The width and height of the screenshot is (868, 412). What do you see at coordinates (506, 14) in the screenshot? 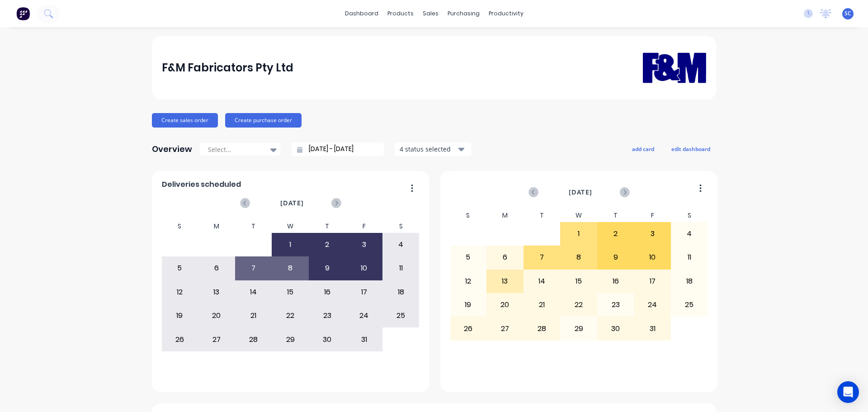
I see `div: productivity` at bounding box center [506, 14].